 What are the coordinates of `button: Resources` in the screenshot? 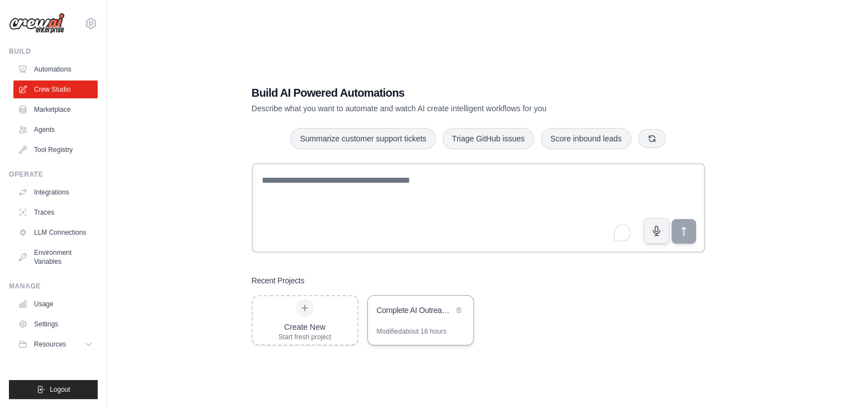 It's located at (55, 344).